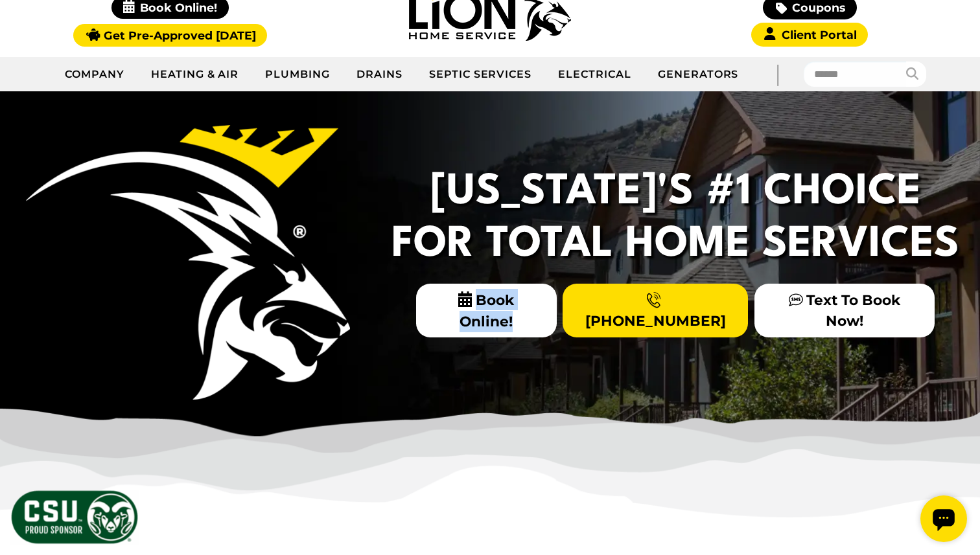  Describe the element at coordinates (486, 310) in the screenshot. I see `span: Book Online!` at that location.